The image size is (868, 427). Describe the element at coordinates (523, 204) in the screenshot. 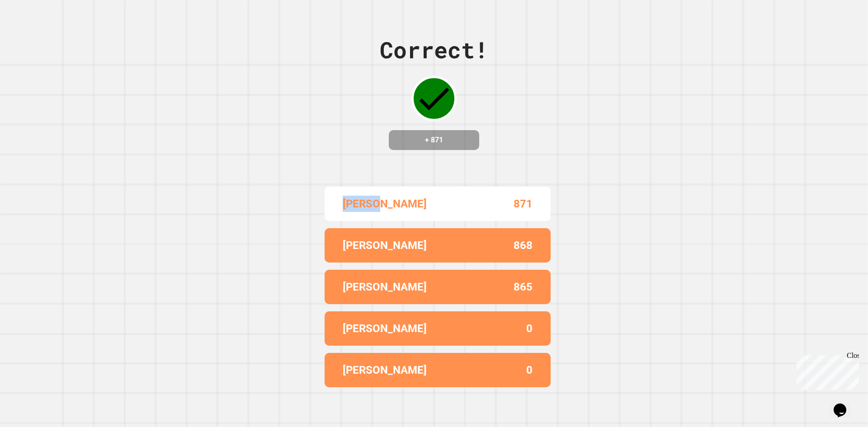

I see `p: 871` at that location.